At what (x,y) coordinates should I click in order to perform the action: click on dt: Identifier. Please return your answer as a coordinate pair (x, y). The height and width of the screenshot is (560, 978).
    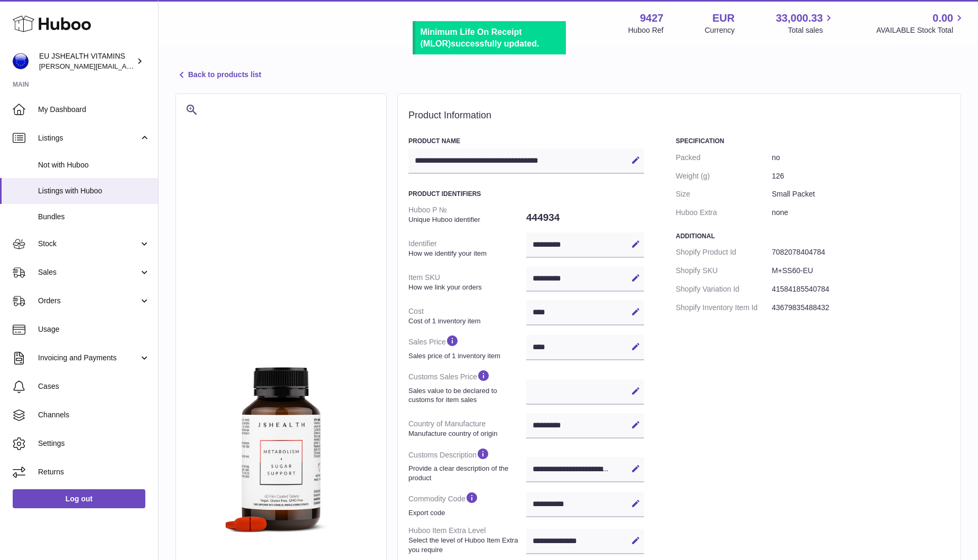
    Looking at the image, I should click on (467, 248).